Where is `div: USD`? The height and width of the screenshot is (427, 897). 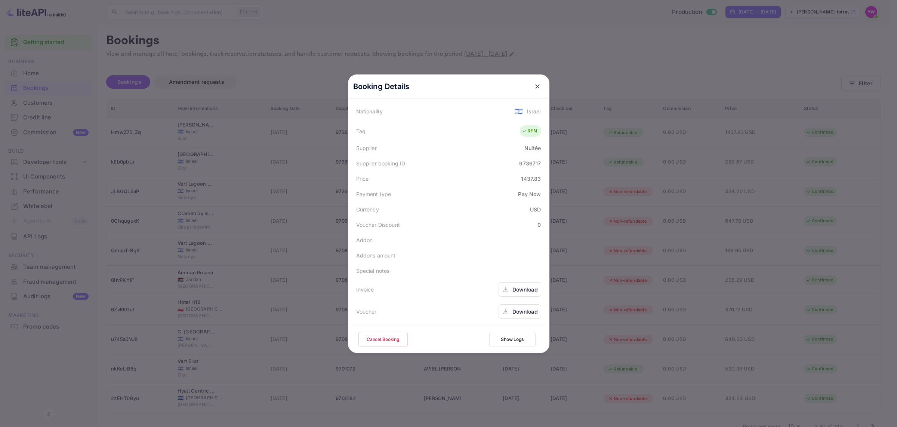
div: USD is located at coordinates (535, 209).